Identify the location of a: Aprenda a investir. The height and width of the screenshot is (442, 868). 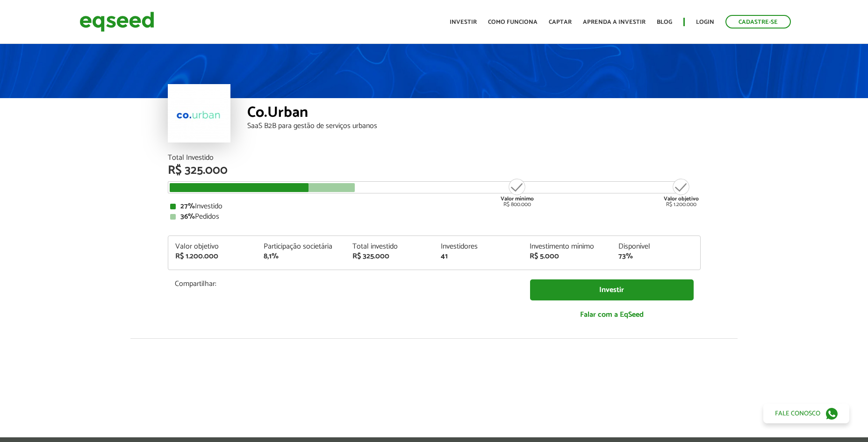
(614, 22).